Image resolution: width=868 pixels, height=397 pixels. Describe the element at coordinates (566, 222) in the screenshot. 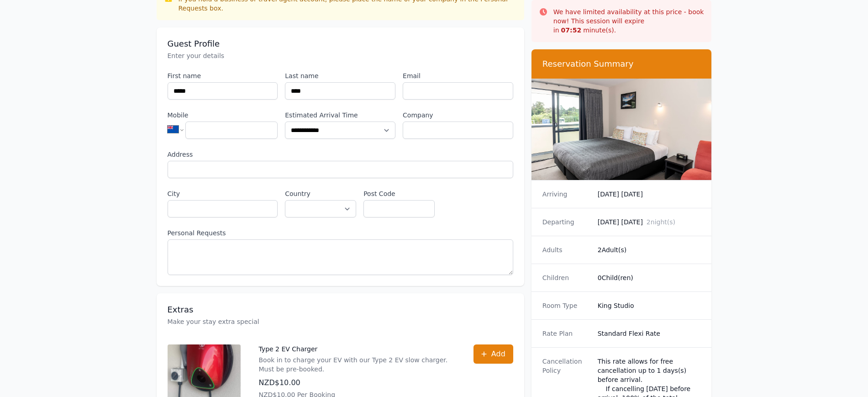

I see `dt: Departing` at that location.